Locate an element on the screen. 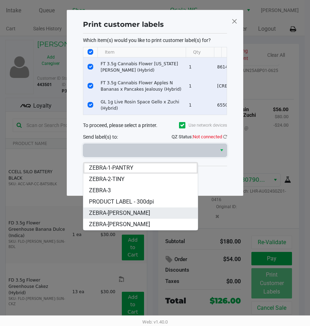  span: To proceed, please select a printer. is located at coordinates (120, 125).